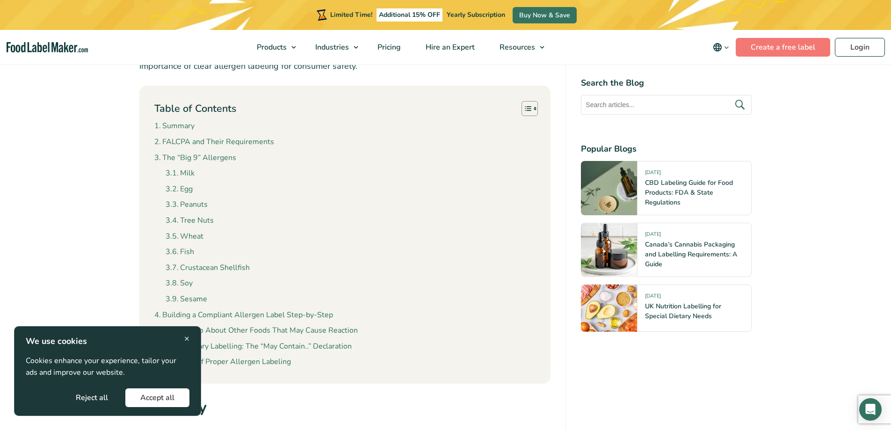  What do you see at coordinates (333, 47) in the screenshot?
I see `a: Industries` at bounding box center [333, 47].